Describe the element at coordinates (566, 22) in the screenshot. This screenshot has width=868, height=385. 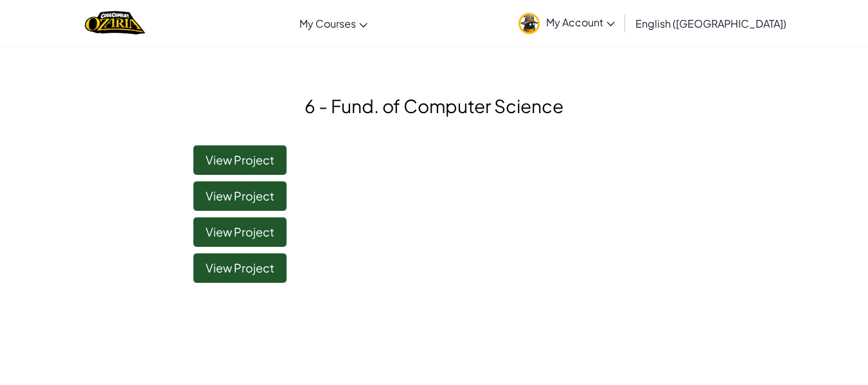
I see `a: My Account` at that location.